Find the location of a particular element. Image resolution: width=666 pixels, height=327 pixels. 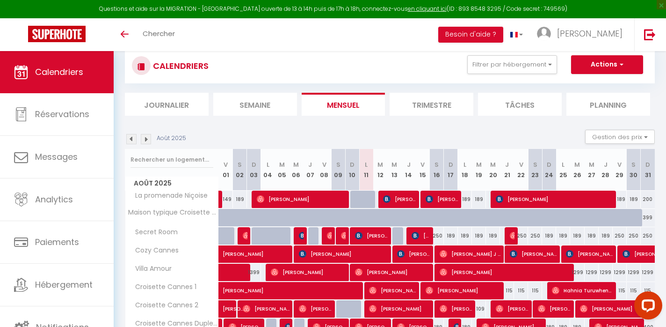

th: 05 is located at coordinates (282, 169).